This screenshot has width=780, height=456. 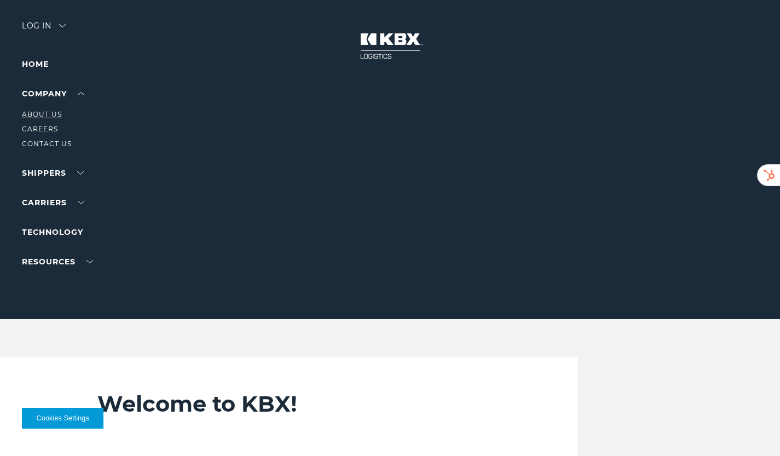 I want to click on a: Company, so click(x=53, y=94).